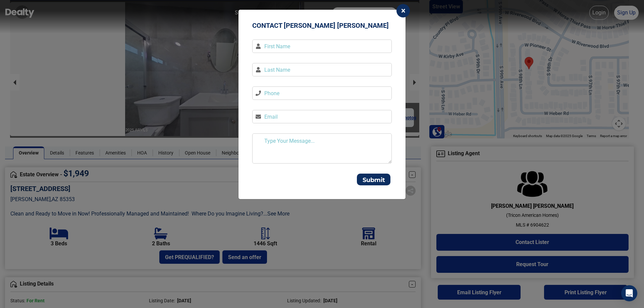 The width and height of the screenshot is (644, 308). What do you see at coordinates (322, 46) in the screenshot?
I see `input: First Name` at bounding box center [322, 46].